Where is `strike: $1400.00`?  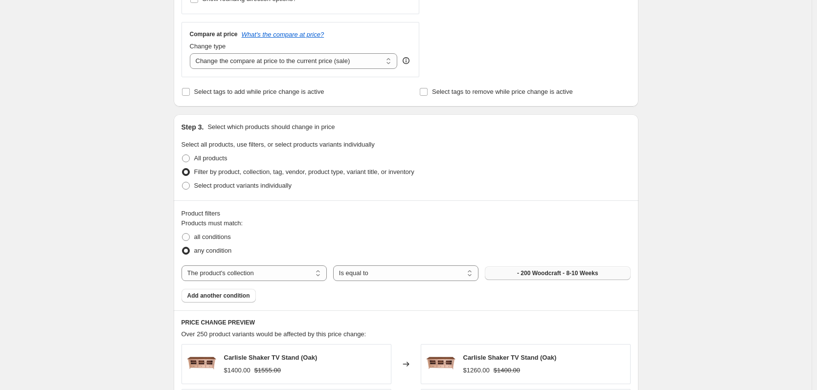 strike: $1400.00 is located at coordinates (507, 371).